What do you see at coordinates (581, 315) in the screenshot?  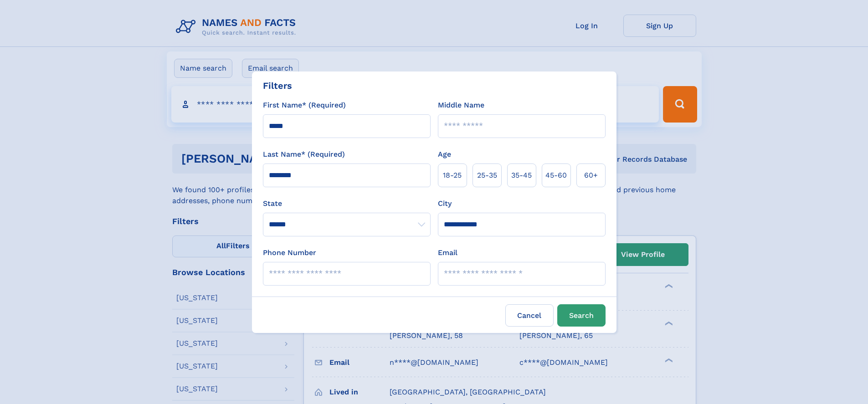 I see `button: Search` at bounding box center [581, 315].